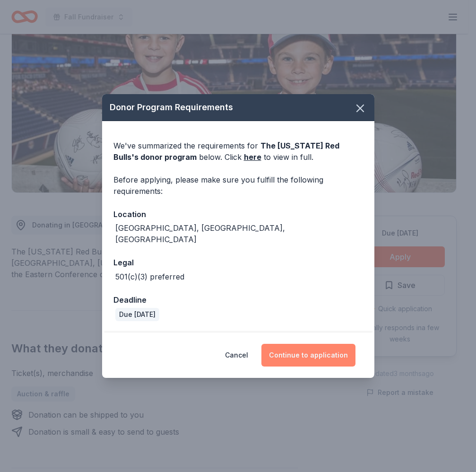 Image resolution: width=476 pixels, height=472 pixels. What do you see at coordinates (238, 214) in the screenshot?
I see `div: Location` at bounding box center [238, 214].